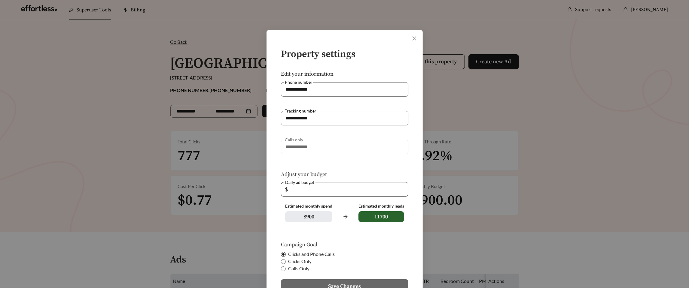 Image resolution: width=689 pixels, height=288 pixels. What do you see at coordinates (299, 269) in the screenshot?
I see `span: Calls Only` at bounding box center [299, 269].